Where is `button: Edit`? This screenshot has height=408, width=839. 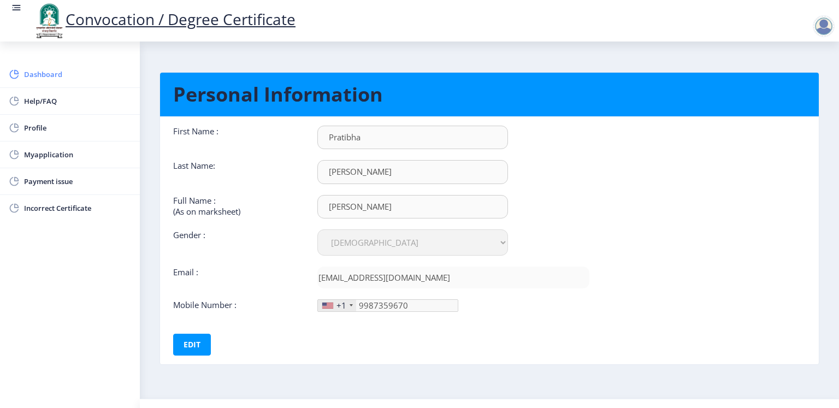 button: Edit is located at coordinates (192, 345).